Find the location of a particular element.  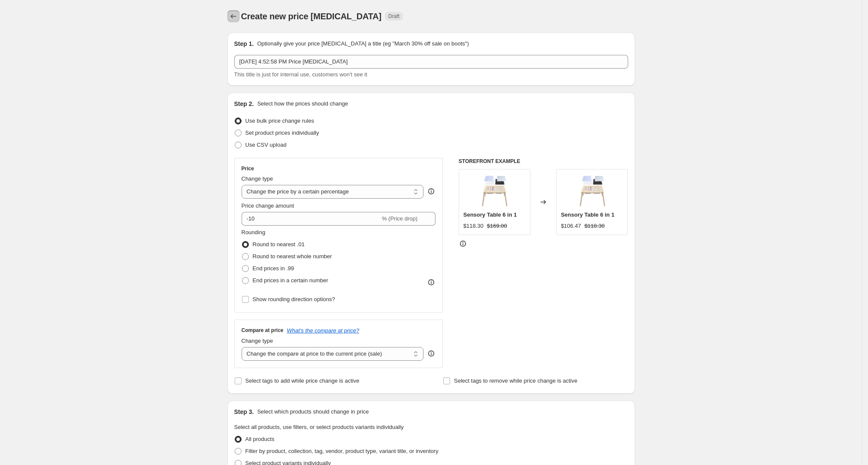

span: Select all products, use filters, or select products variants individually is located at coordinates (319, 427).